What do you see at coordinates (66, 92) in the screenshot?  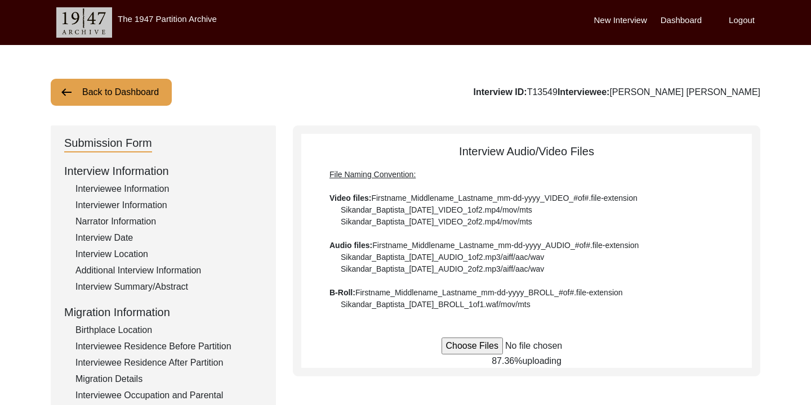 I see `img: arrow-left.png` at bounding box center [66, 92].